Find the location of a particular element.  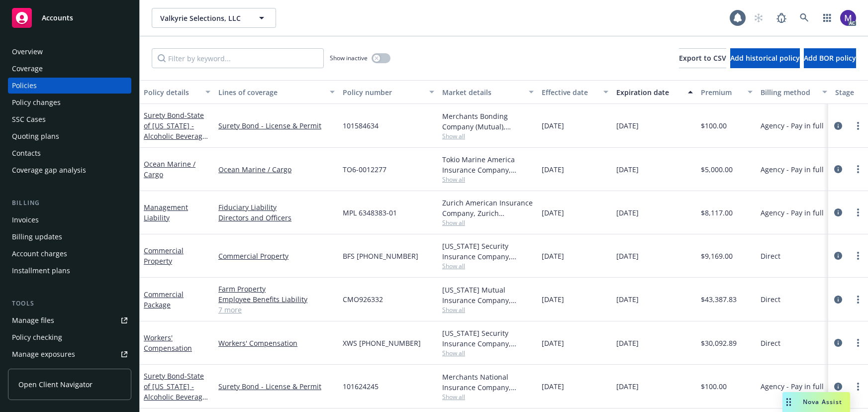

div: Drag to move is located at coordinates (789, 402).